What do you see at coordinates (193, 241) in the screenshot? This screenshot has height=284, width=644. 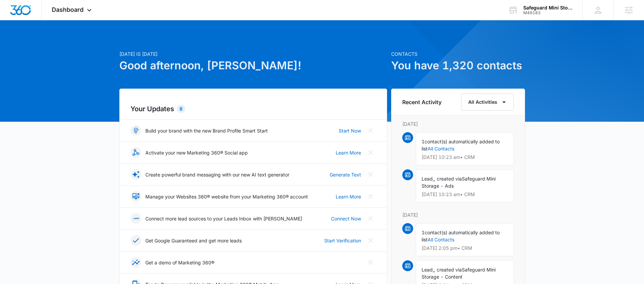 I see `p: Get Google Guaranteed and get more leads` at bounding box center [193, 241].